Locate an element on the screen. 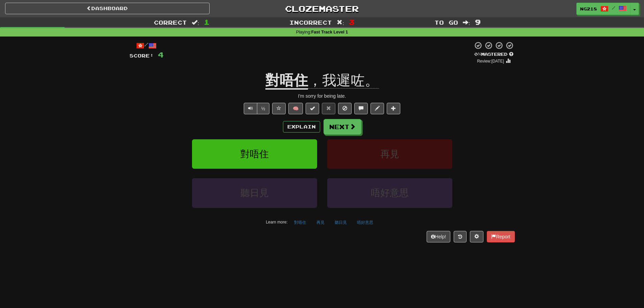 This screenshot has width=644, height=308. span: Incorrect is located at coordinates (311, 22).